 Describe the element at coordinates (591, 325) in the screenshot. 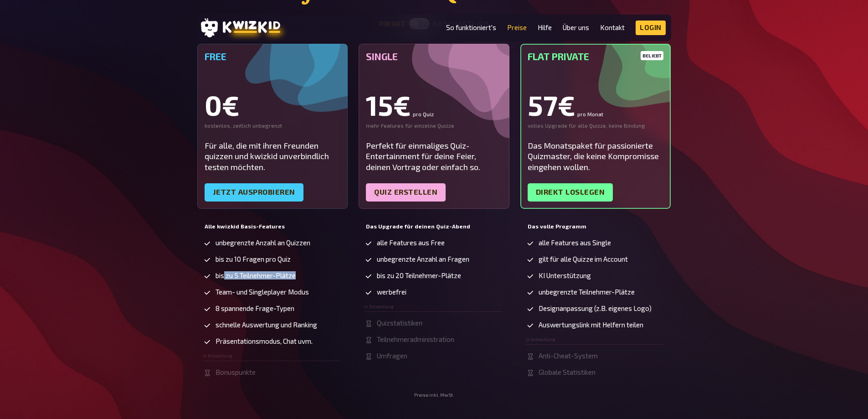

I see `span: Auswertungslink mit Helfern teilen` at that location.